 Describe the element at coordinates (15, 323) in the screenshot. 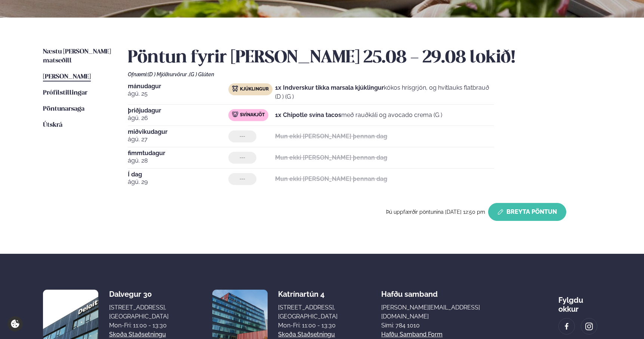

I see `a: Cookie settings` at that location.